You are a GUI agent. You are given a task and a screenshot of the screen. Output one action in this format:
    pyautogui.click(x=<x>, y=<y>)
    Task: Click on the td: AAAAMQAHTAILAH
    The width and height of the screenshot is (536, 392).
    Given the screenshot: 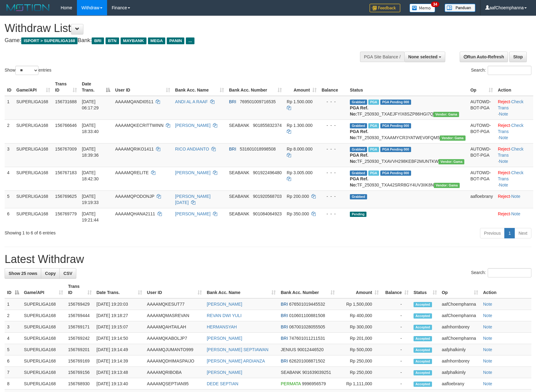 What is the action you would take?
    pyautogui.click(x=174, y=327)
    